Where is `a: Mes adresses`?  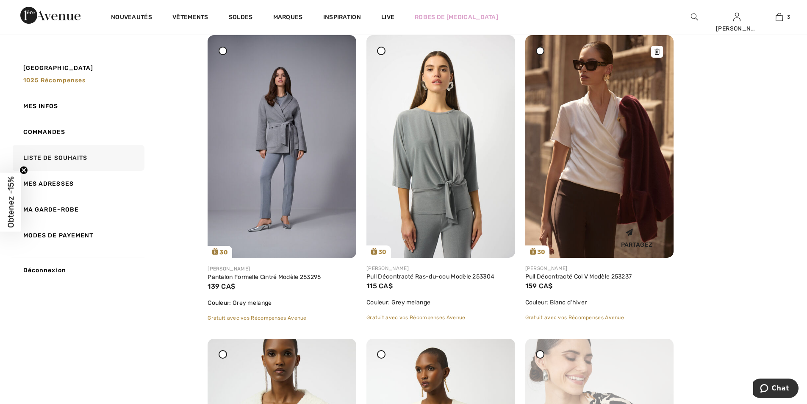 a: Mes adresses is located at coordinates (78, 183).